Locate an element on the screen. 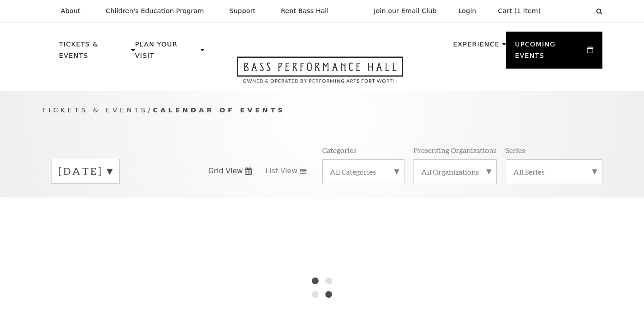 The image size is (644, 310). p: Tickets & Events is located at coordinates (94, 52).